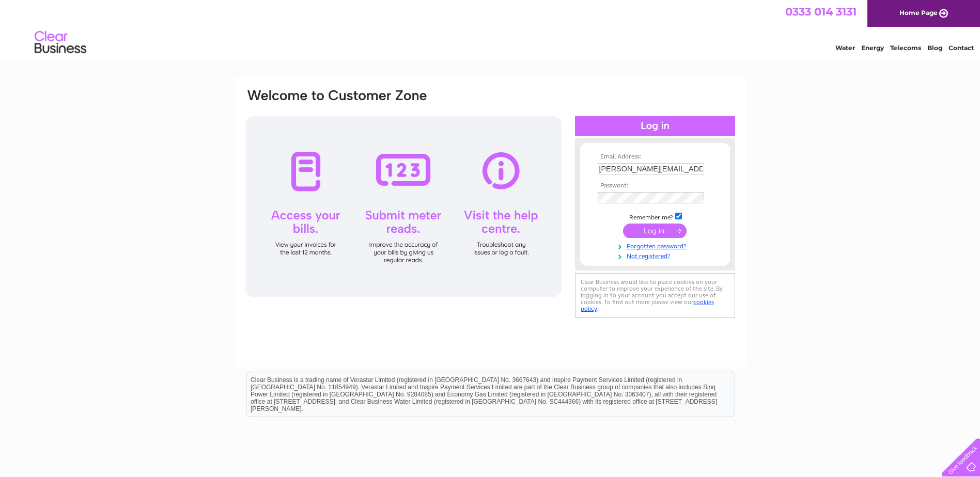  I want to click on a: 0333 014 3131, so click(821, 11).